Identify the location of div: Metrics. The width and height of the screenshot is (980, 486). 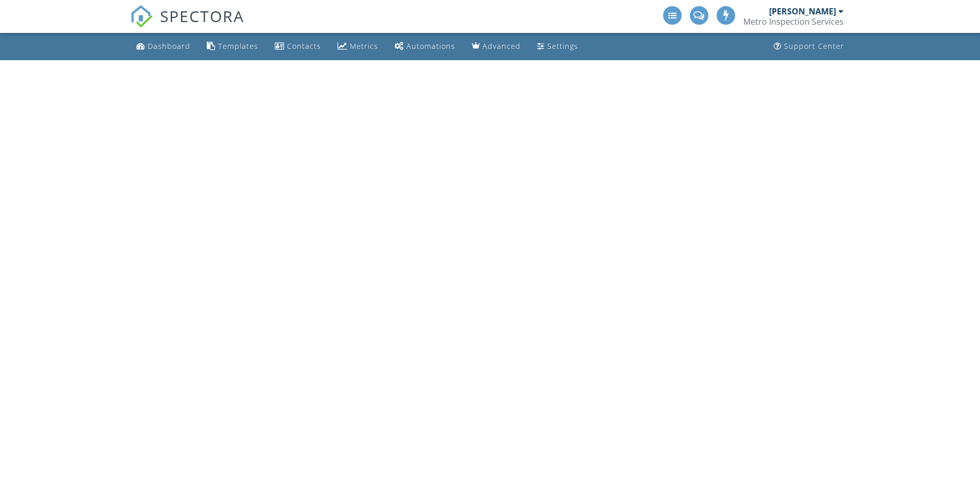
(364, 46).